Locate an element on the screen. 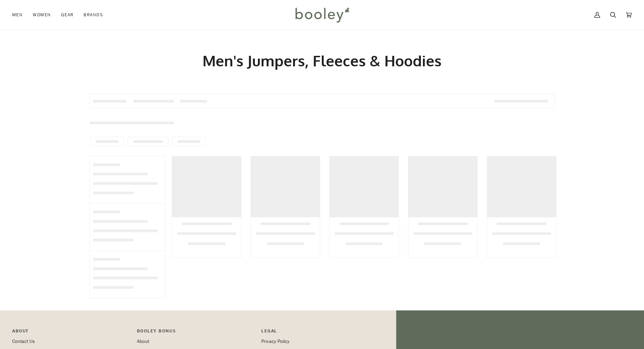 The width and height of the screenshot is (644, 349). span: Brands is located at coordinates (94, 15).